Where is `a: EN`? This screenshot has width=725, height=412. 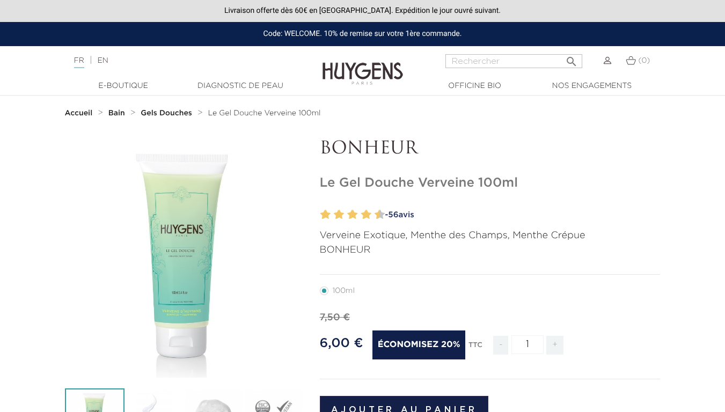
a: EN is located at coordinates (103, 61).